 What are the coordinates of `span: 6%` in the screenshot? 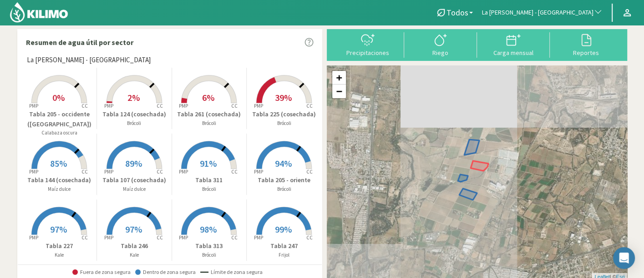 It's located at (208, 97).